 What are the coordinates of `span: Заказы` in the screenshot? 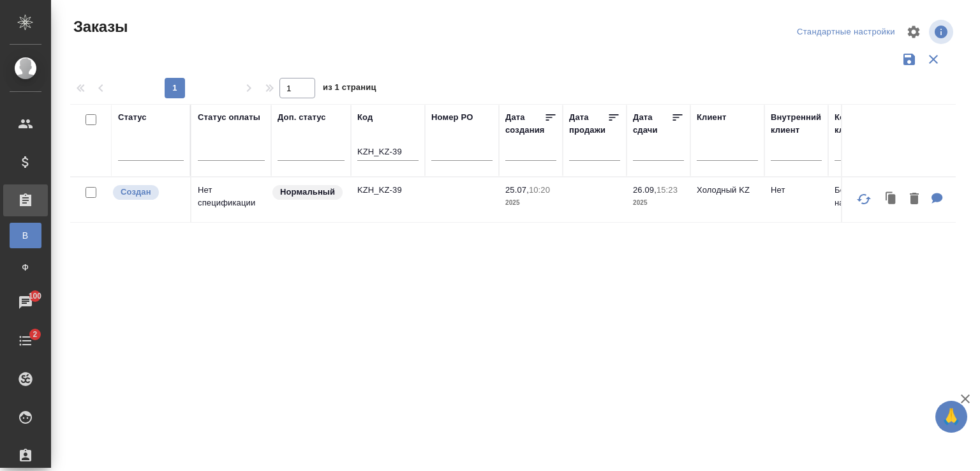 It's located at (99, 27).